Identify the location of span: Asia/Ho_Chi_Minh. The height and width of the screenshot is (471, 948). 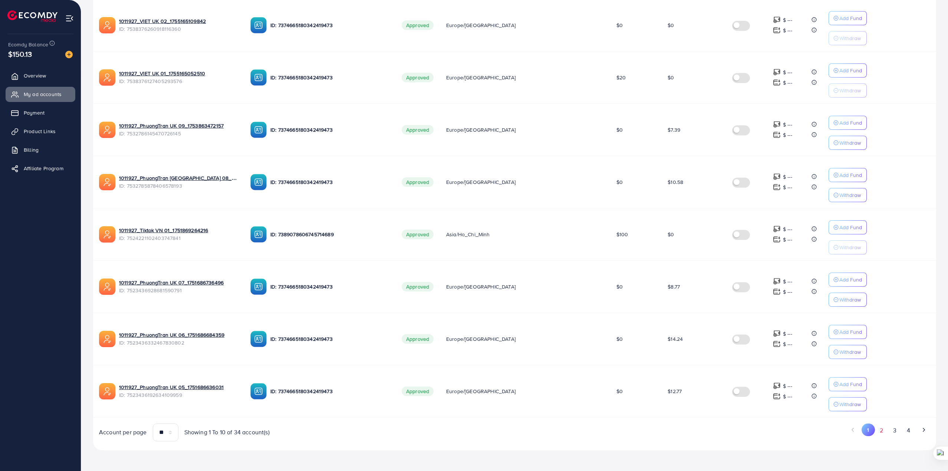
(468, 235).